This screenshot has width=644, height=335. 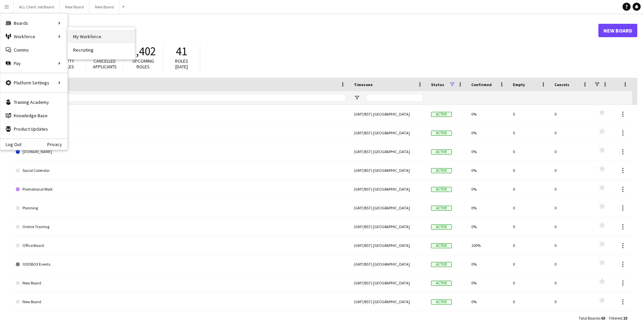 I want to click on div: 100%, so click(x=488, y=245).